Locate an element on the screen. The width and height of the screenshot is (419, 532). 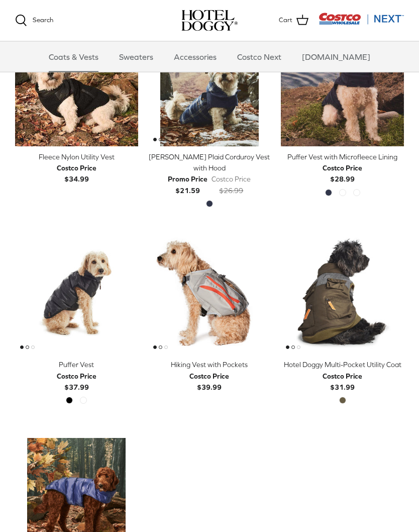
a: Puffer Vest with Microfleece Lining is located at coordinates (342, 85).